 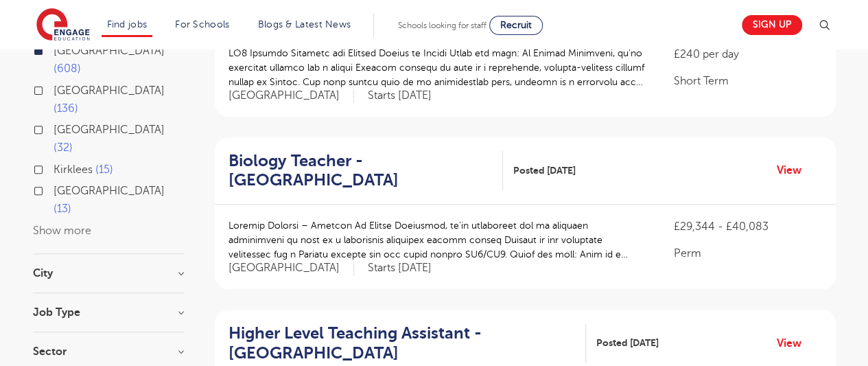 What do you see at coordinates (202, 24) in the screenshot?
I see `a: For Schools` at bounding box center [202, 24].